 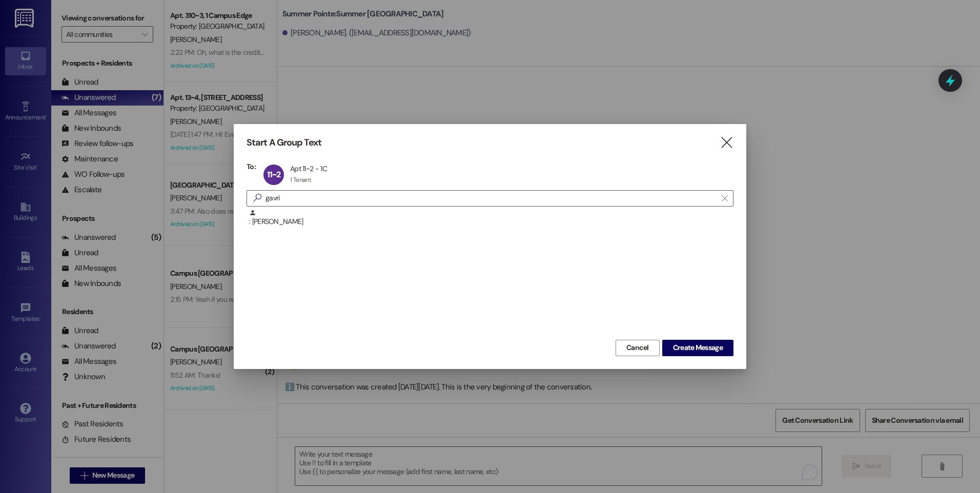 I want to click on input: Search for any contact or apartment, so click(x=491, y=199).